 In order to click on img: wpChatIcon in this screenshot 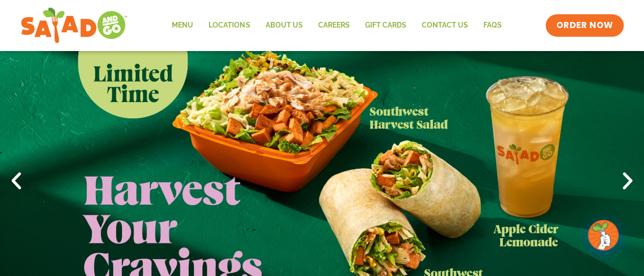, I will do `click(603, 235)`.